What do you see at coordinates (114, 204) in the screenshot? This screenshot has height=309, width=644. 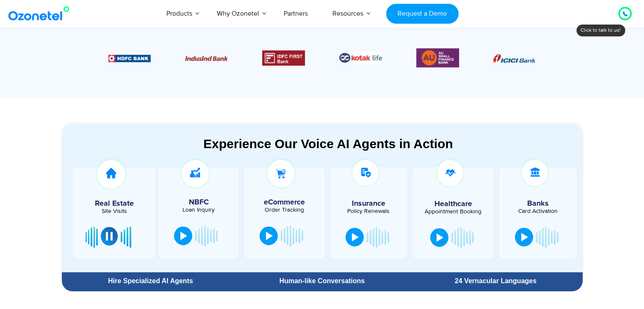 I see `h5: Real Estate` at bounding box center [114, 204].